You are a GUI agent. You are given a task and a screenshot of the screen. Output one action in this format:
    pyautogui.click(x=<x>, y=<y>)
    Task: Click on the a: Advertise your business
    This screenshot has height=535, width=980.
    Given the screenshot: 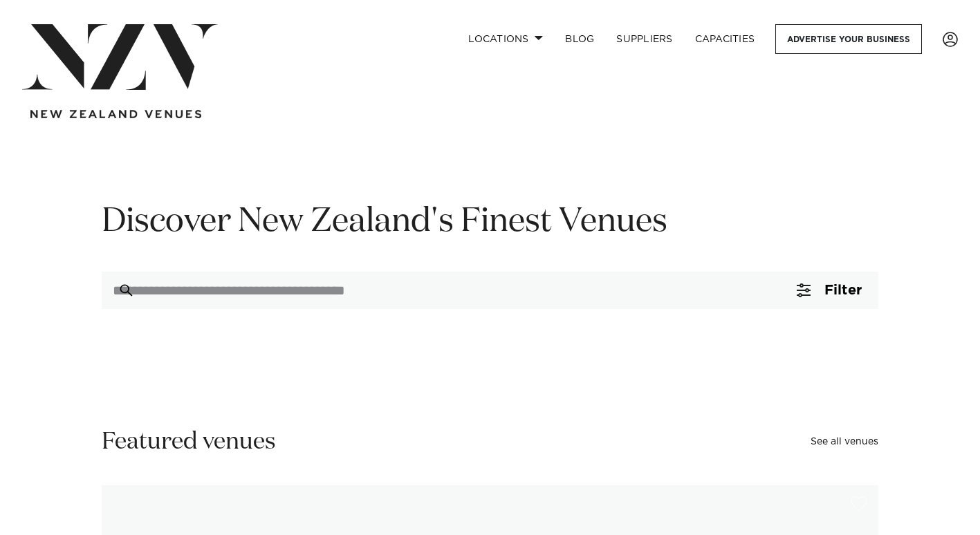 What is the action you would take?
    pyautogui.click(x=848, y=39)
    